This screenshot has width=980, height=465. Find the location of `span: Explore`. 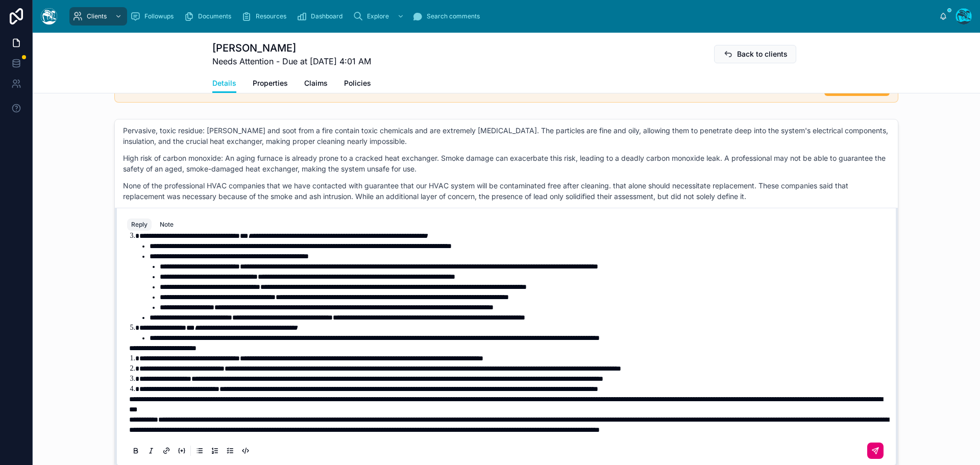

span: Explore is located at coordinates (378, 16).